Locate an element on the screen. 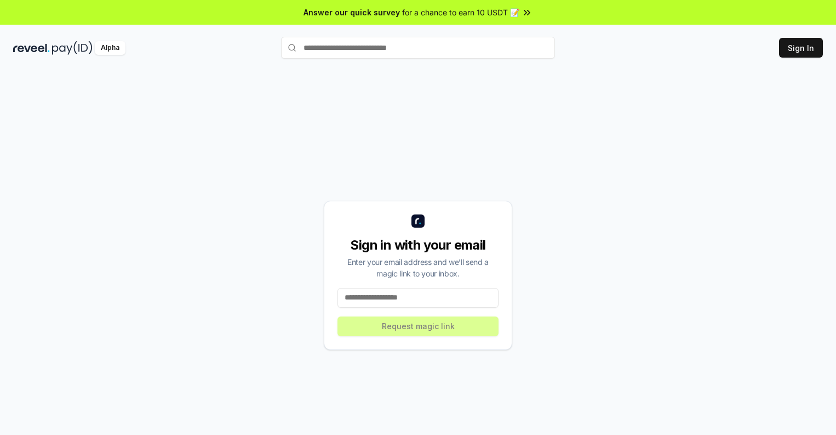  span: for a chance to earn 10 USDT 📝 is located at coordinates (461, 12).